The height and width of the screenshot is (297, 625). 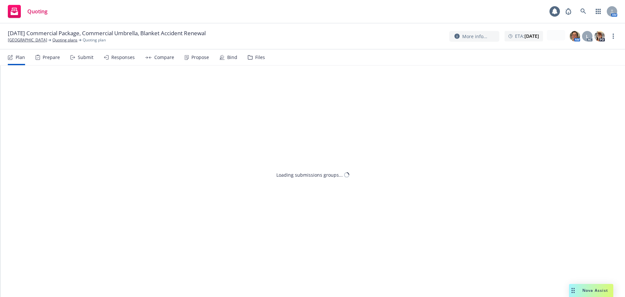 I want to click on span: Quoting plan, so click(x=94, y=40).